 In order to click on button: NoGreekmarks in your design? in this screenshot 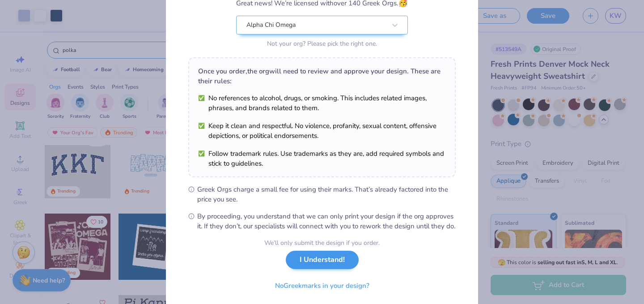, I will do `click(322, 285)`.